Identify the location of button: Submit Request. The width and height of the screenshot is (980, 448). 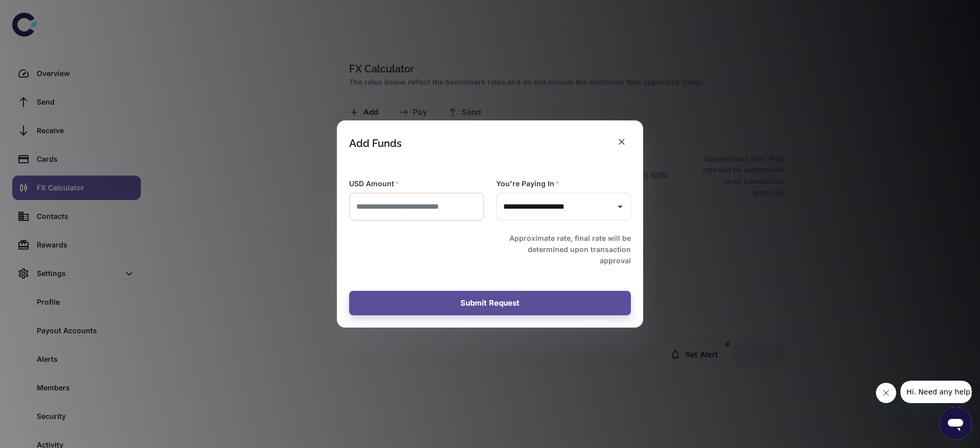
(490, 303).